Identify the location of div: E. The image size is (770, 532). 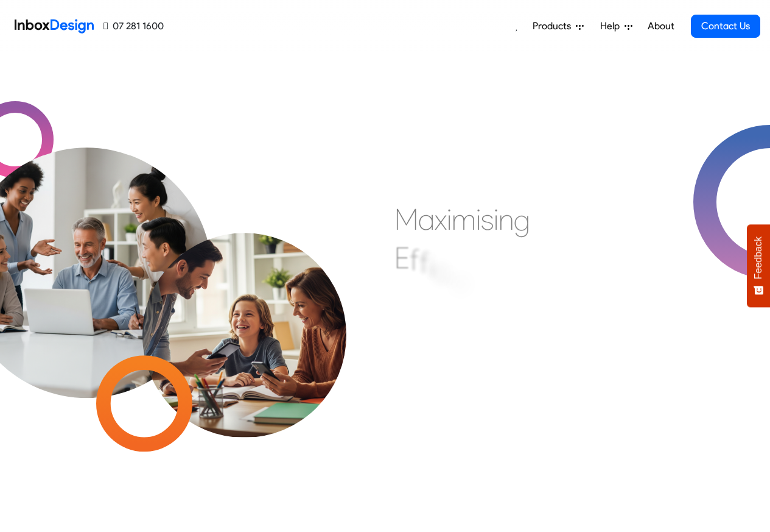
(402, 258).